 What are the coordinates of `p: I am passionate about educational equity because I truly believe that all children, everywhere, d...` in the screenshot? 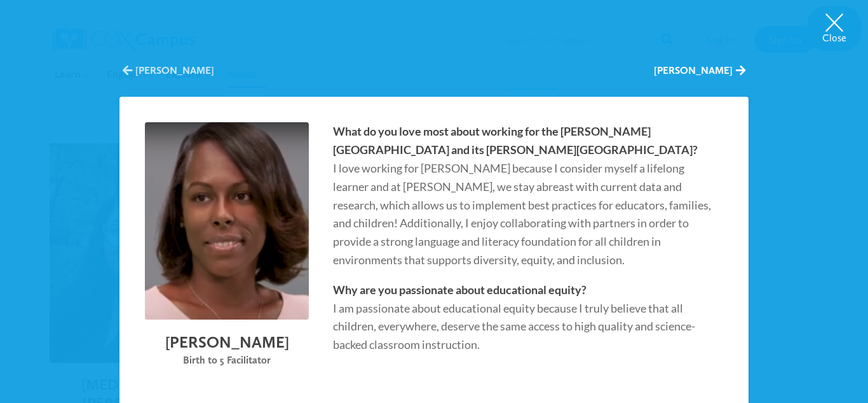 It's located at (522, 317).